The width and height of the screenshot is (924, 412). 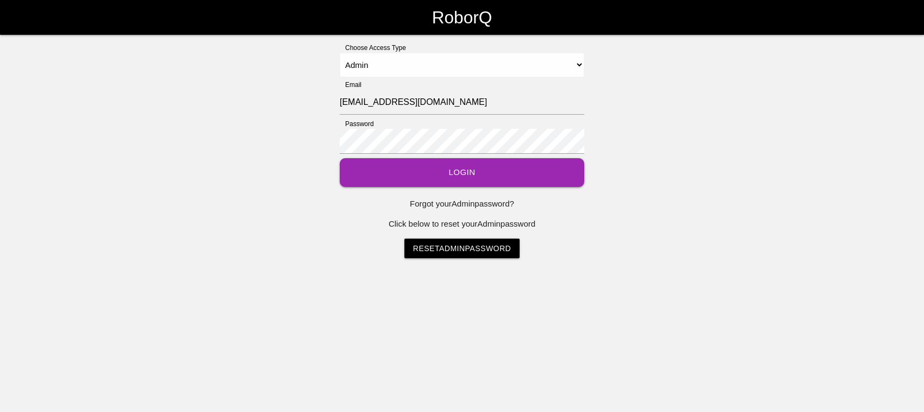 I want to click on a: ResetAdminPassword, so click(x=462, y=248).